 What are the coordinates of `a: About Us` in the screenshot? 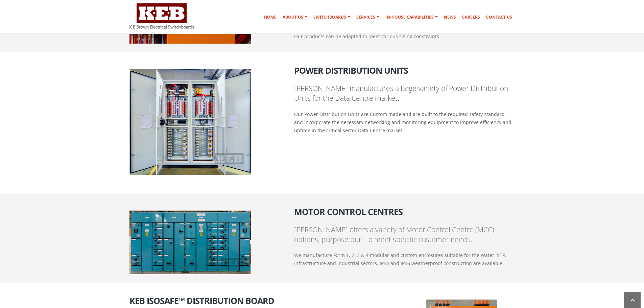 It's located at (295, 17).